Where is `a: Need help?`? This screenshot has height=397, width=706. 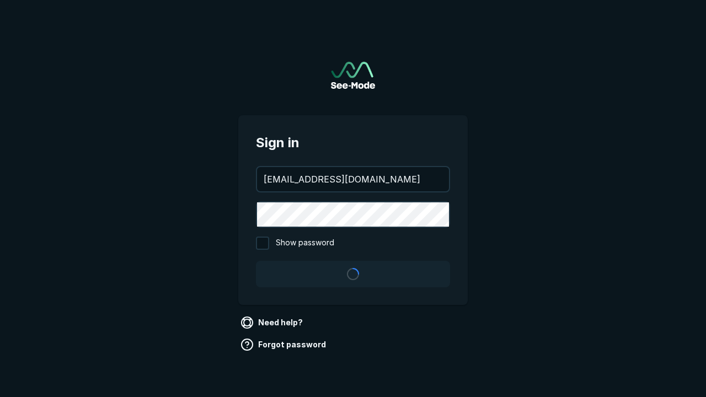
a: Need help? is located at coordinates (273, 323).